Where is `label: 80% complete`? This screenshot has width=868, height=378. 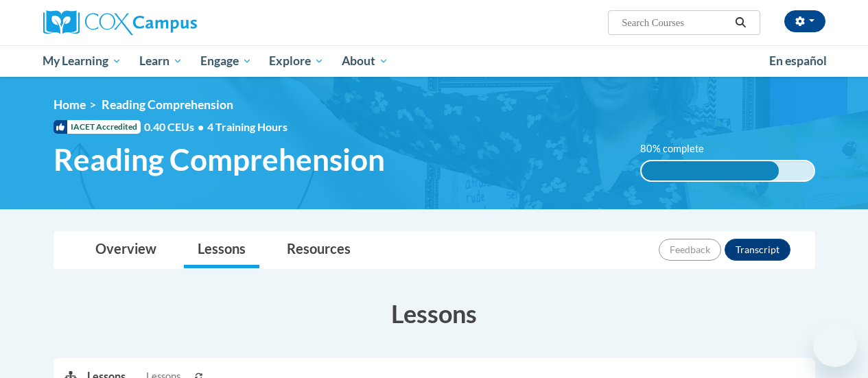
label: 80% complete is located at coordinates (679, 149).